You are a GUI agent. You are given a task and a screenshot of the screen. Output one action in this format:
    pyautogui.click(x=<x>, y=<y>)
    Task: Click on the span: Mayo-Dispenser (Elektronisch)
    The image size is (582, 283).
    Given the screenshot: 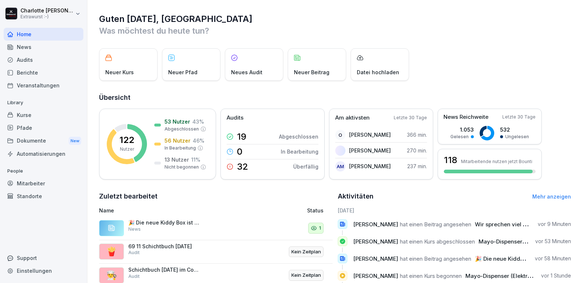 What is the action you would take?
    pyautogui.click(x=506, y=276)
    